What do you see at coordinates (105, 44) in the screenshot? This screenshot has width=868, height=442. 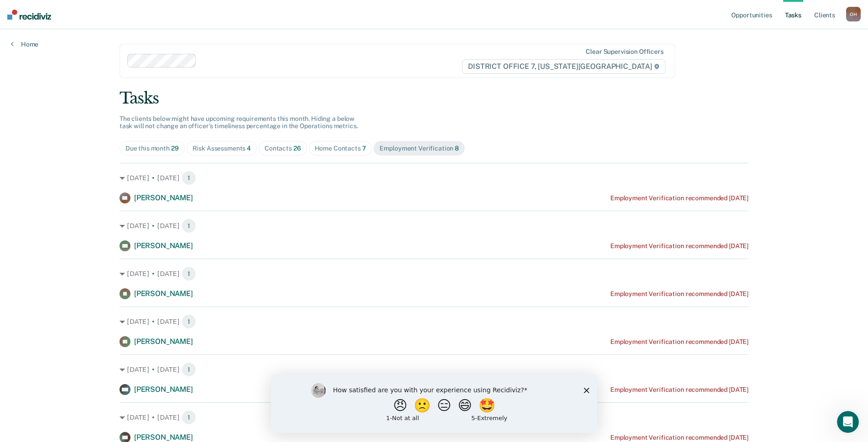 I see `div: 1 - Not at all` at bounding box center [105, 44].